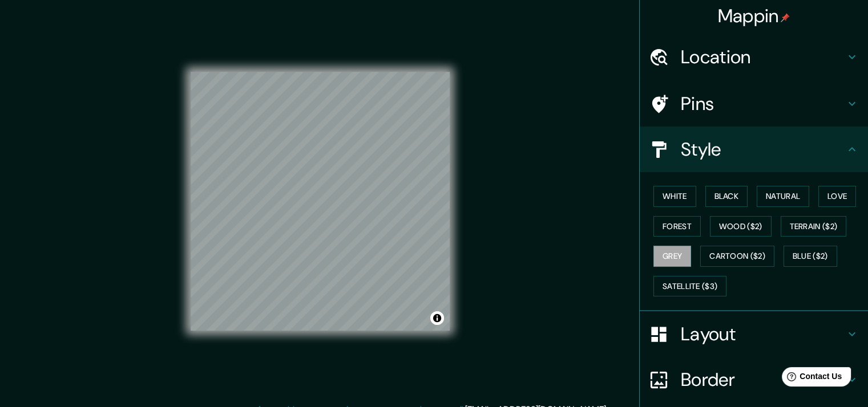  What do you see at coordinates (814, 226) in the screenshot?
I see `button: Terrain ($2)` at bounding box center [814, 226].